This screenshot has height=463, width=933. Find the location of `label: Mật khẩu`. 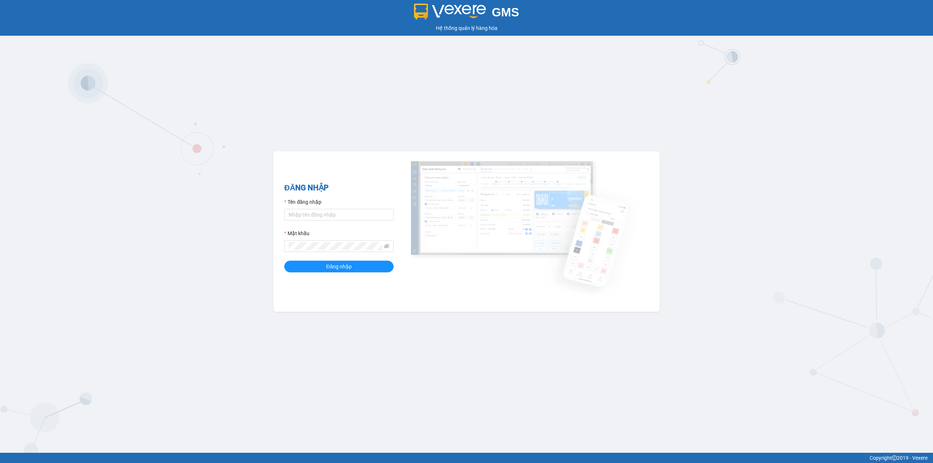

label: Mật khẩu is located at coordinates (297, 233).